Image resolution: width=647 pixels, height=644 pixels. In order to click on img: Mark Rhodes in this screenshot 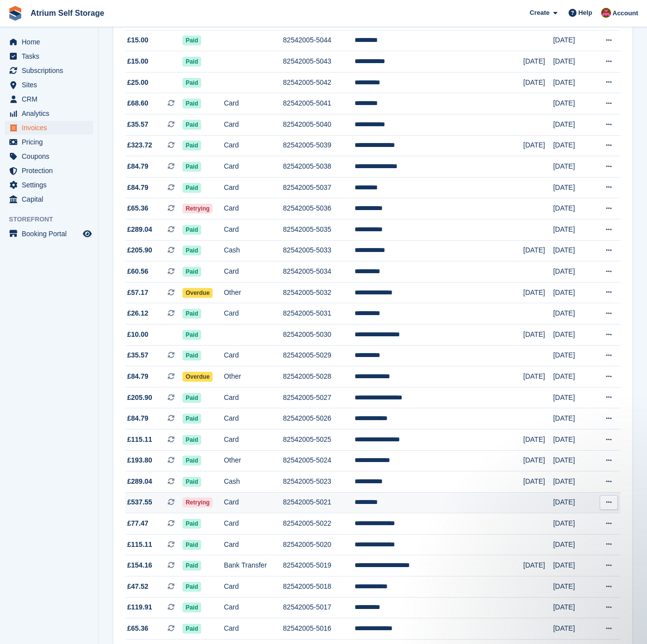, I will do `click(606, 13)`.